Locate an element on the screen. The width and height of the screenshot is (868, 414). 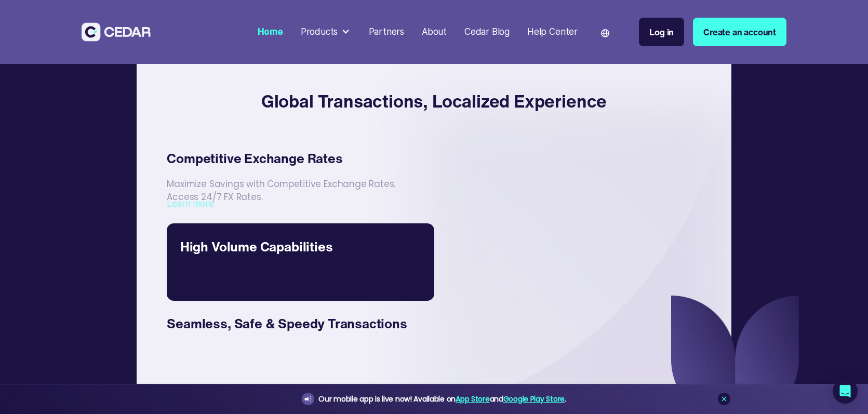
a: Partners is located at coordinates (386, 32).